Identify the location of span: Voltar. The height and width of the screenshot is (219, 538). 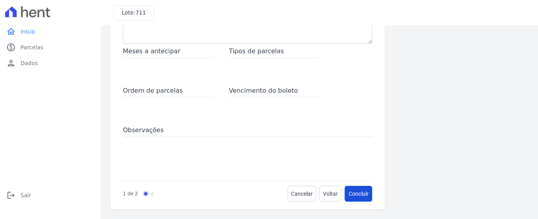
(331, 193).